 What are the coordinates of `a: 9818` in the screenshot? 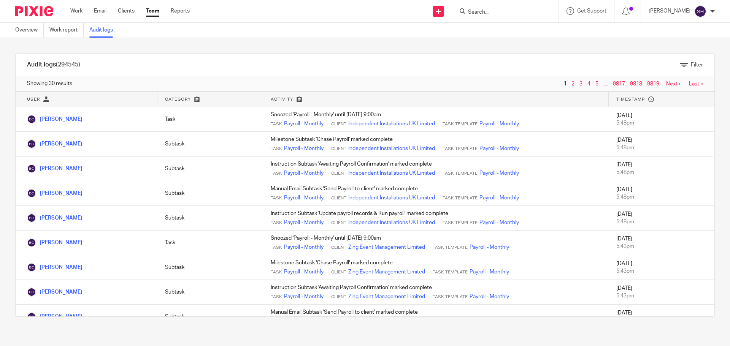 It's located at (636, 84).